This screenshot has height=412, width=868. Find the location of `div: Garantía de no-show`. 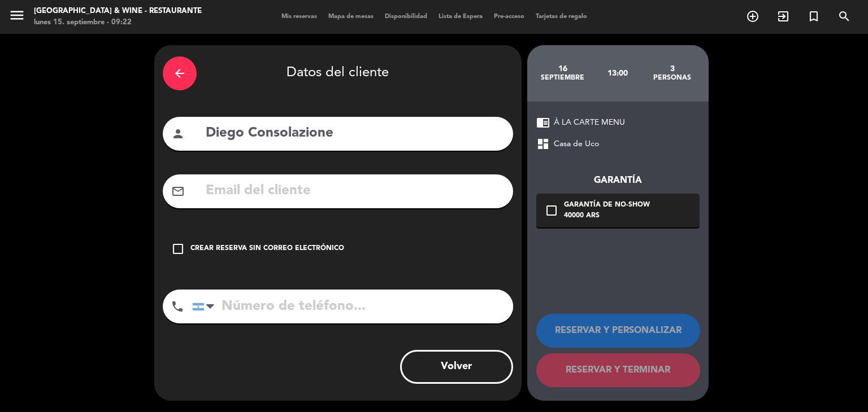

div: Garantía de no-show is located at coordinates (608, 206).